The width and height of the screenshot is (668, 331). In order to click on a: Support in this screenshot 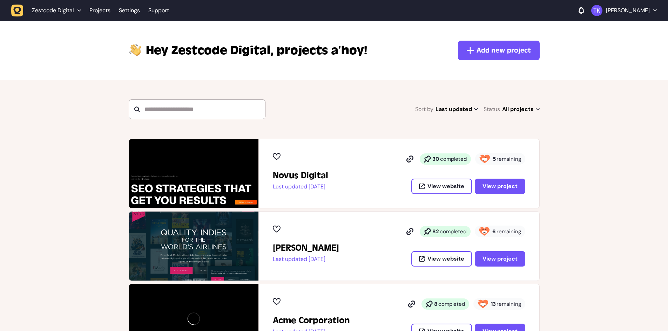, I will do `click(158, 11)`.